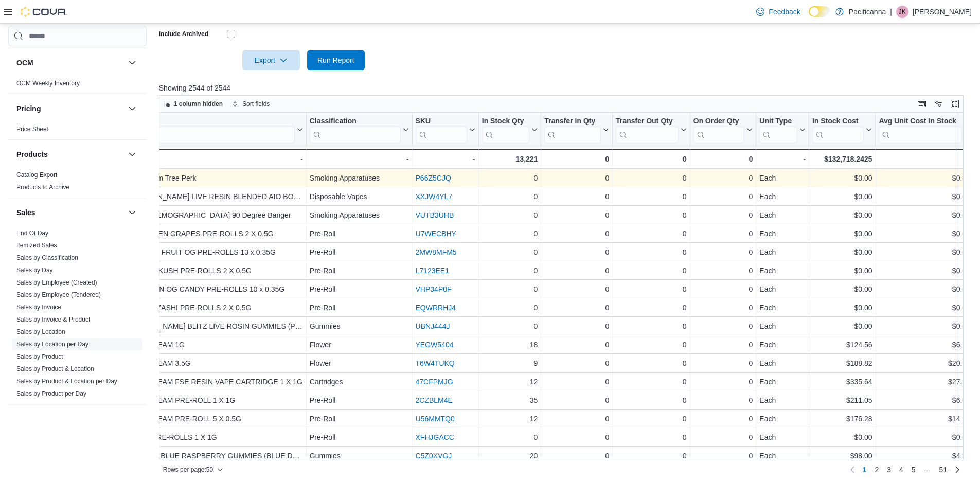 The height and width of the screenshot is (478, 980). What do you see at coordinates (204, 253) in the screenshot?
I see `div: 18twelve - JUICY FRUIT OG PRE-ROLLS 10 x 0.35G` at bounding box center [204, 253].